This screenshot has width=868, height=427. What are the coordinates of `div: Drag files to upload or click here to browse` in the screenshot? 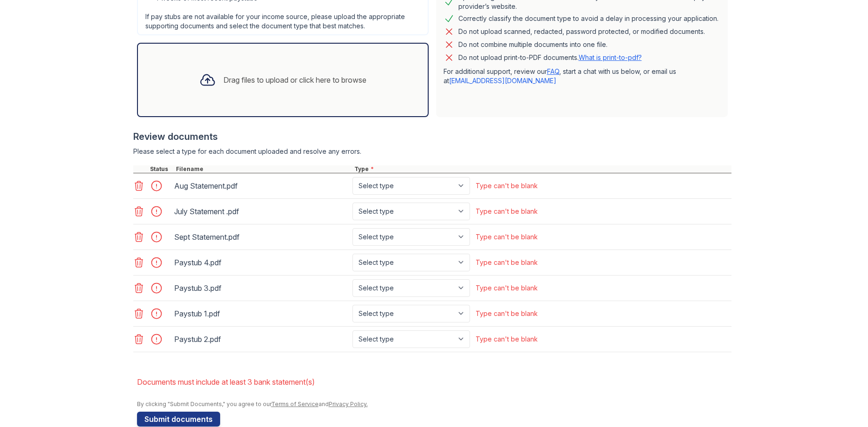 It's located at (295, 80).